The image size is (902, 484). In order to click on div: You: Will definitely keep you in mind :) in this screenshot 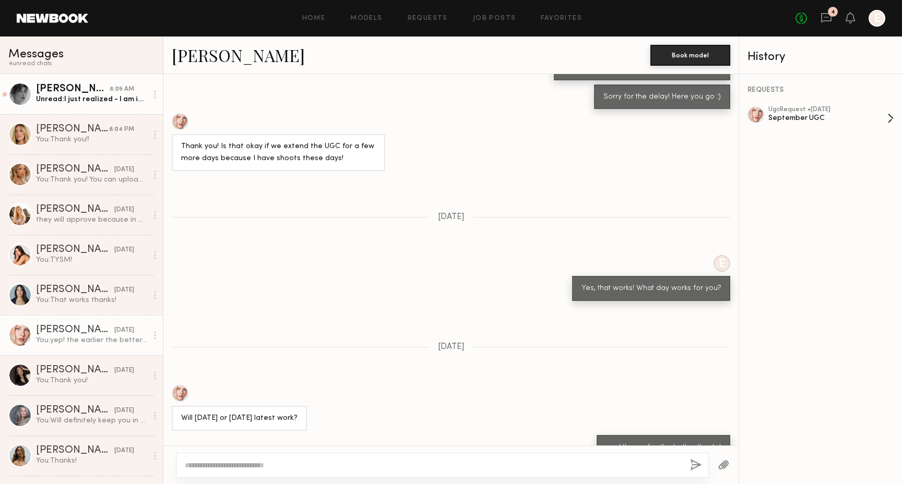, I will do `click(91, 421)`.